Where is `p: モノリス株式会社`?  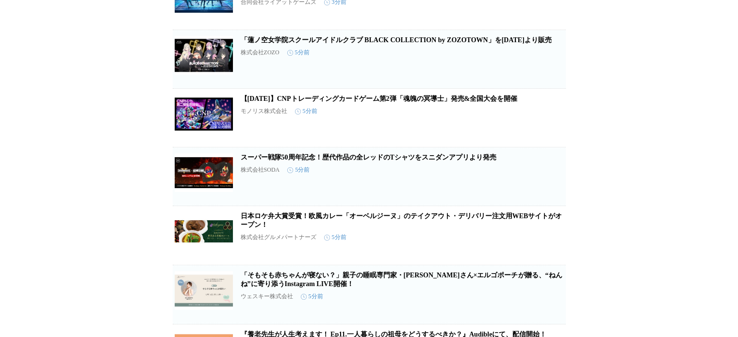
p: モノリス株式会社 is located at coordinates (264, 111).